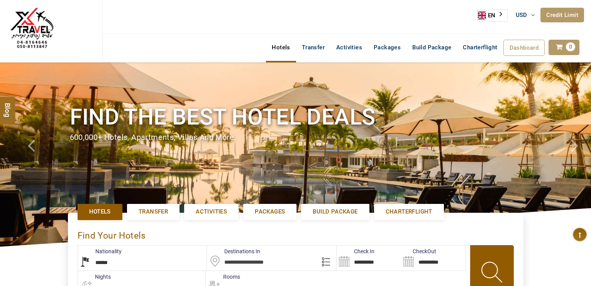 This screenshot has height=286, width=591. I want to click on label: Rooms, so click(223, 277).